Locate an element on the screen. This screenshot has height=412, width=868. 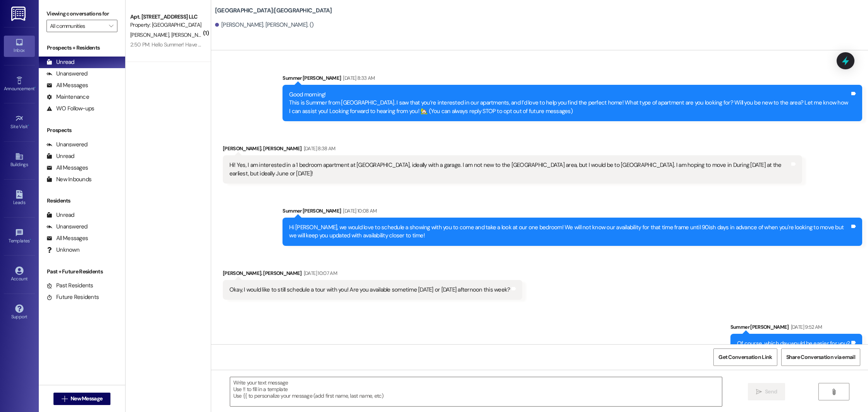
input: All communities is located at coordinates (78, 26).